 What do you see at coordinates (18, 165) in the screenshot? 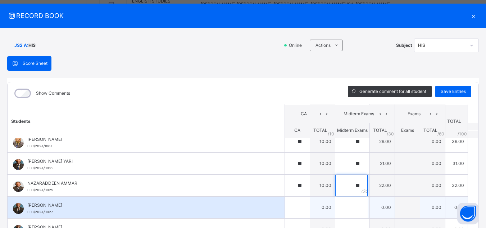
I see `img: ELC_2024_0016.png` at bounding box center [18, 165].